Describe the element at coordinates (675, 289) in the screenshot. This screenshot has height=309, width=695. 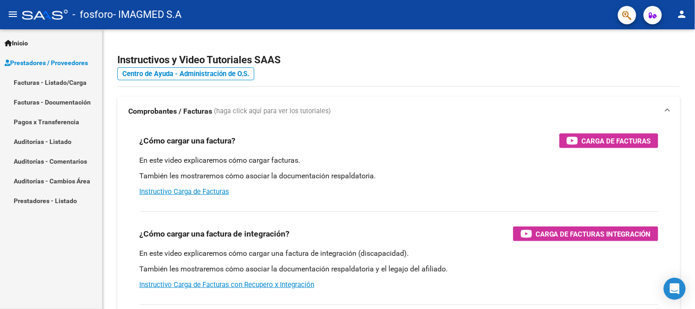
I see `div: Open Intercom Messenger` at that location.